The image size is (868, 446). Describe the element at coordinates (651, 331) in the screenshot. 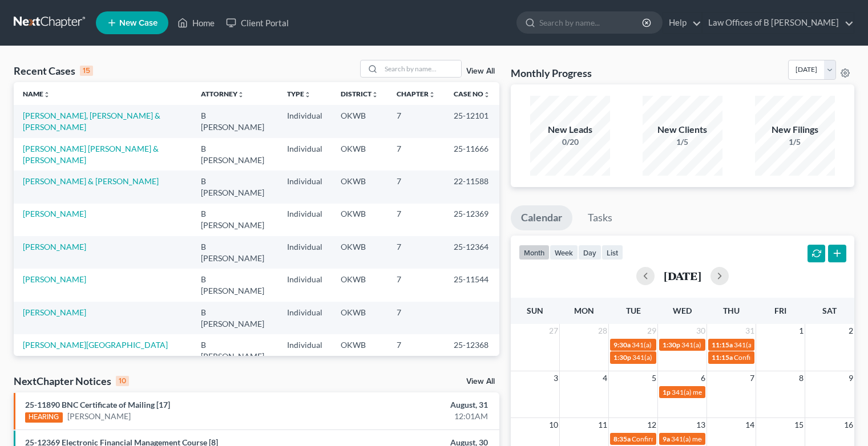

I see `span: 29` at that location.